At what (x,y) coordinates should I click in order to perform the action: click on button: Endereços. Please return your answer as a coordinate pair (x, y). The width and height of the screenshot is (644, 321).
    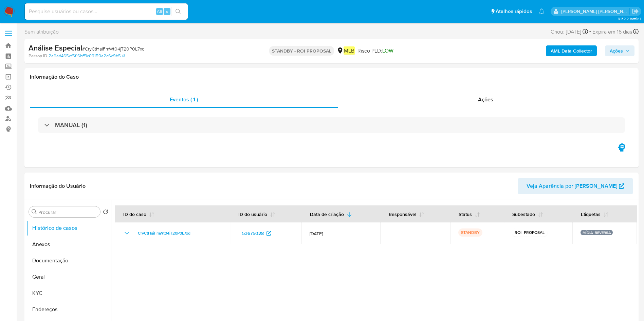
    Looking at the image, I should click on (69, 309).